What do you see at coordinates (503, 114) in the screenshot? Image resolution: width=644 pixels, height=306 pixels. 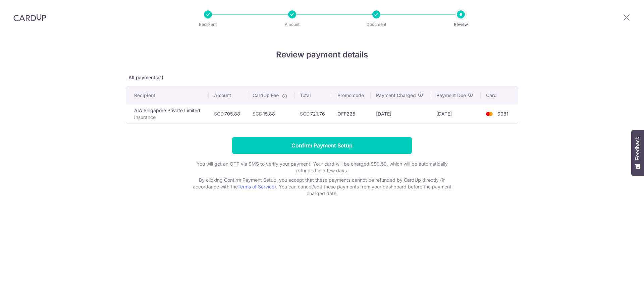 I see `span: 0081` at bounding box center [503, 114].